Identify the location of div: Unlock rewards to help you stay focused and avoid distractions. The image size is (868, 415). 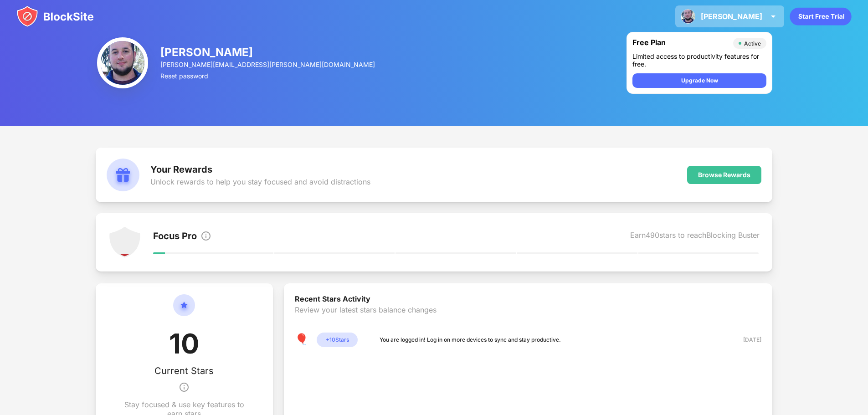
(260, 181).